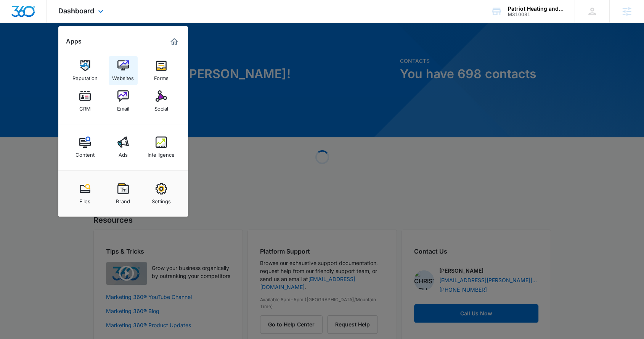 The height and width of the screenshot is (339, 644). Describe the element at coordinates (85, 147) in the screenshot. I see `a: Content` at that location.